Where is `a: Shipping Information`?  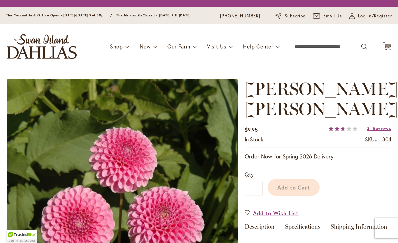 a: Shipping Information is located at coordinates (359, 228).